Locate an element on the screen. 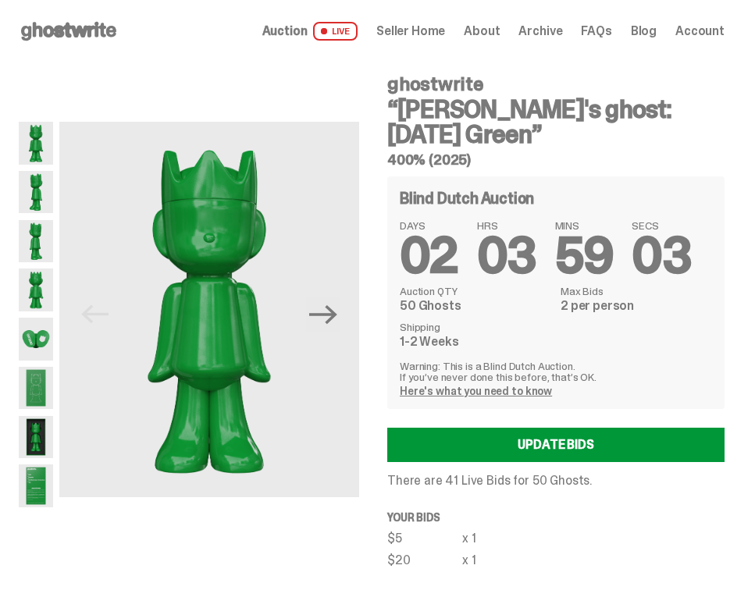 This screenshot has height=615, width=755. h5: 400% (2025) is located at coordinates (556, 160).